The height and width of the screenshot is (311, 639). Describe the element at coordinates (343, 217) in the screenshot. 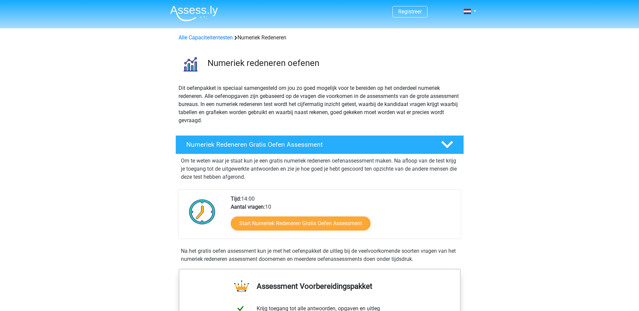

I see `div: 14:00 10` at that location.